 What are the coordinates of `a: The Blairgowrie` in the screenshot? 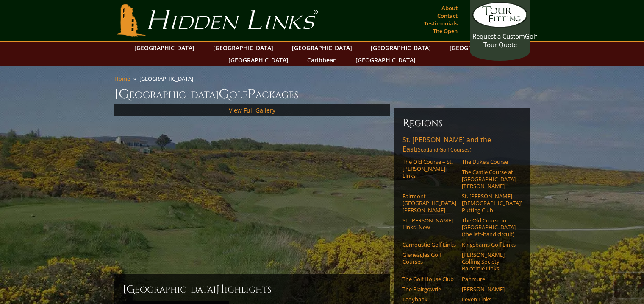 It's located at (429, 289).